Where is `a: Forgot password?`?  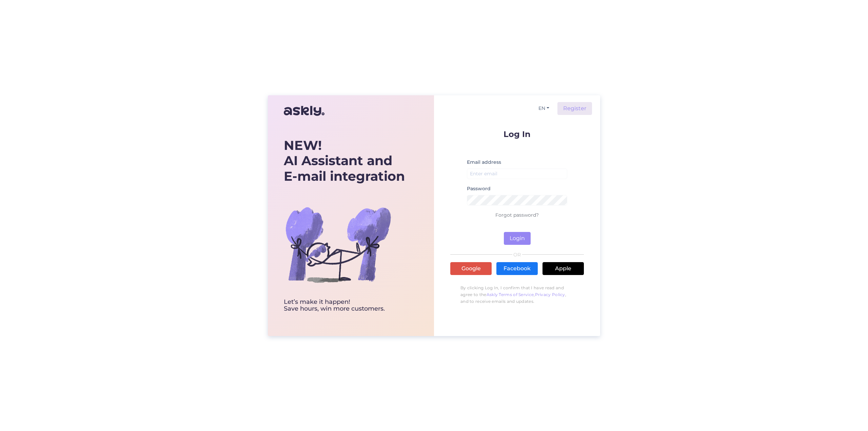 a: Forgot password? is located at coordinates (517, 215).